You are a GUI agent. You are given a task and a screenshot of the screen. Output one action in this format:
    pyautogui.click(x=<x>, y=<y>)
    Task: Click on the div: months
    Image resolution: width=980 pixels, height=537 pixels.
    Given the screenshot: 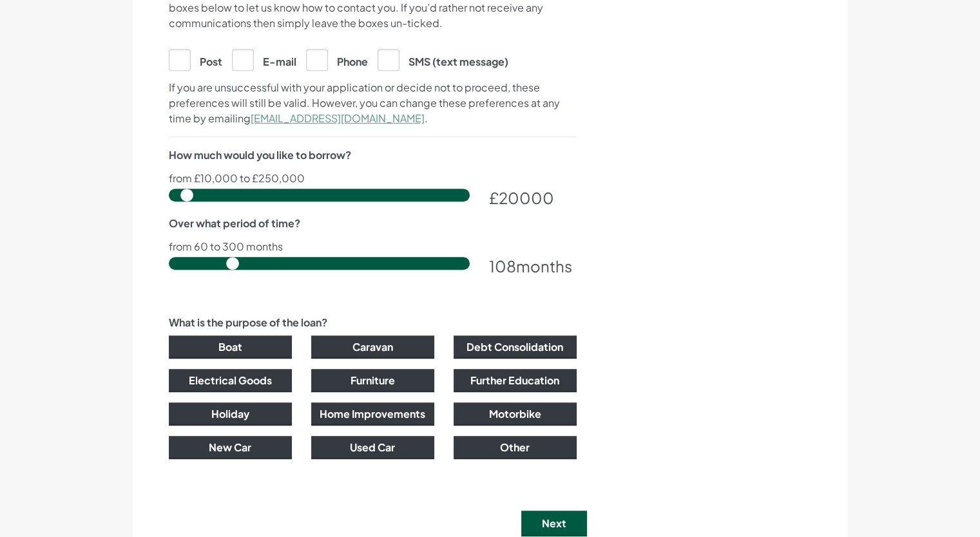 What is the action you would take?
    pyautogui.click(x=533, y=266)
    